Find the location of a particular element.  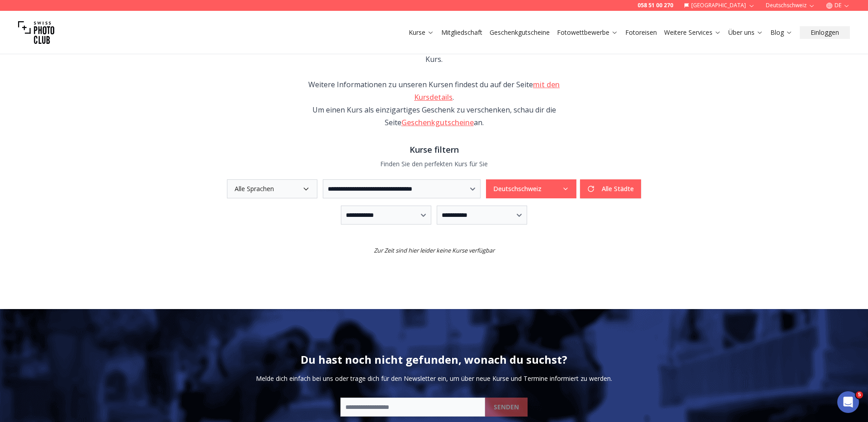

button: Blog is located at coordinates (781, 33).